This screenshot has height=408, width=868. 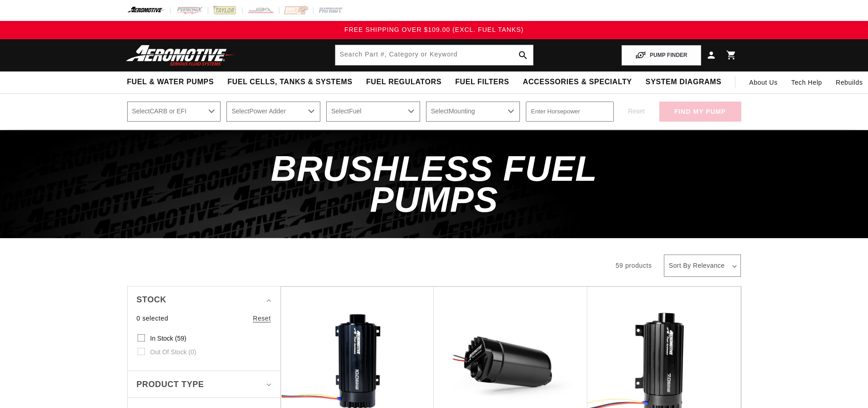 What do you see at coordinates (404, 82) in the screenshot?
I see `summary: Fuel Regulators` at bounding box center [404, 82].